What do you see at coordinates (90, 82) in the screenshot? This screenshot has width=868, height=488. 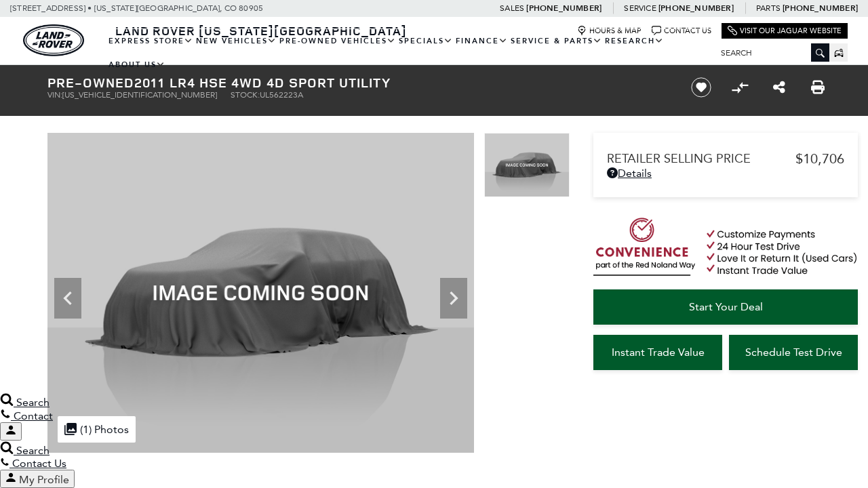 I see `strong: Pre-Owned` at bounding box center [90, 82].